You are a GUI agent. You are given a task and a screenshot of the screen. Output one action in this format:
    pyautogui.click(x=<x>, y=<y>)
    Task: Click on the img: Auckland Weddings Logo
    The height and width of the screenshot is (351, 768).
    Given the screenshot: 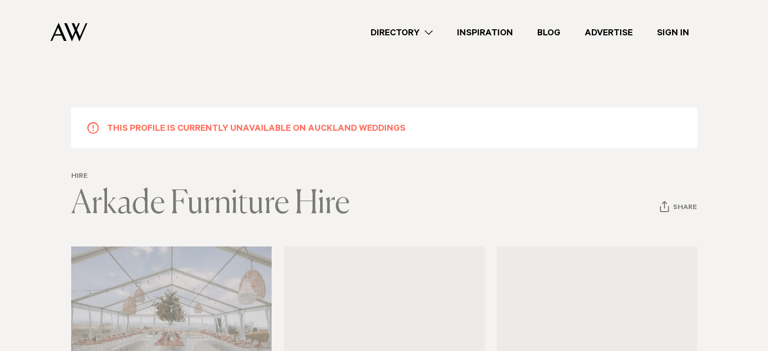 What is the action you would take?
    pyautogui.click(x=69, y=32)
    